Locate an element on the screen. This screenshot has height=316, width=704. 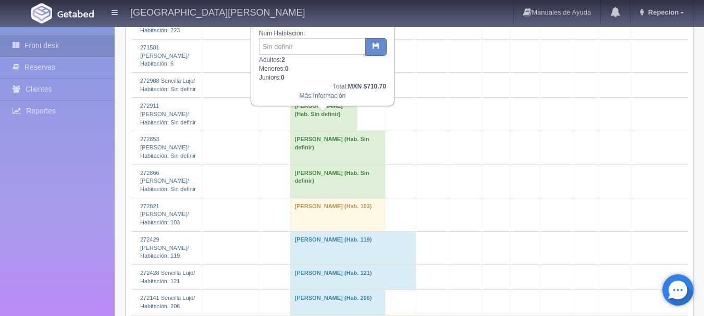
div: Total: is located at coordinates (323, 86).